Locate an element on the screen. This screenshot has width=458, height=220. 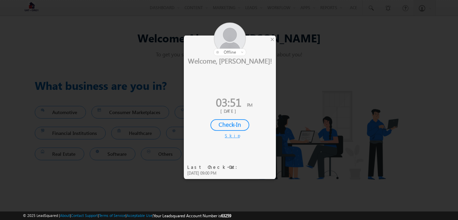
a: Contact Support is located at coordinates (84, 215).